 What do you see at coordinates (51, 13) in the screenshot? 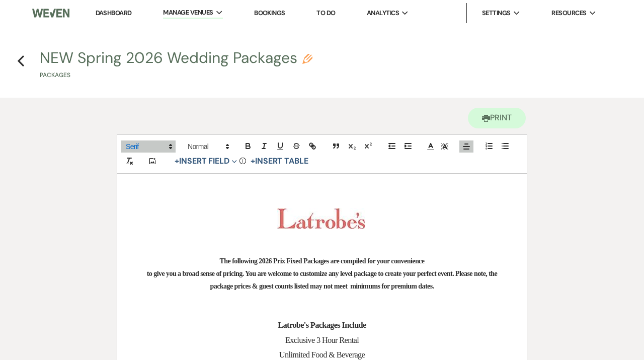
I see `img: Weven Logo` at bounding box center [51, 13].